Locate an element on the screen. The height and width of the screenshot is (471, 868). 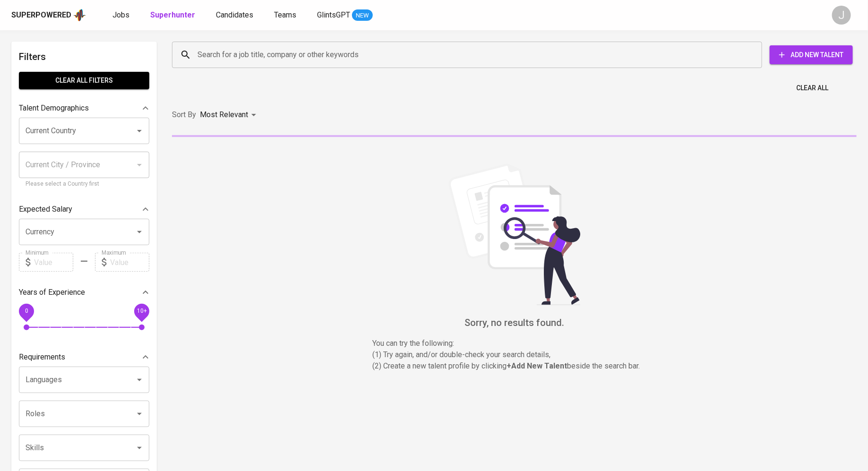
div: Superpowered is located at coordinates (41, 15).